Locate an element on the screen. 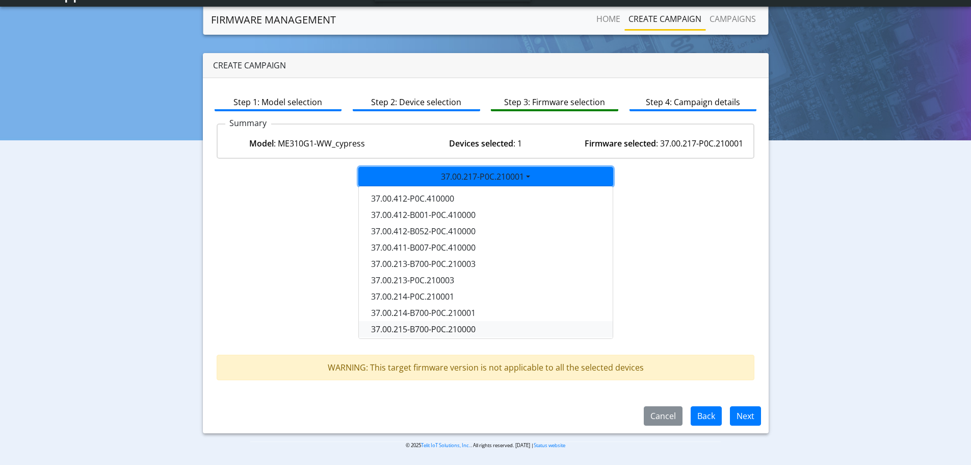  a: Step 1: Model selection is located at coordinates (278, 101).